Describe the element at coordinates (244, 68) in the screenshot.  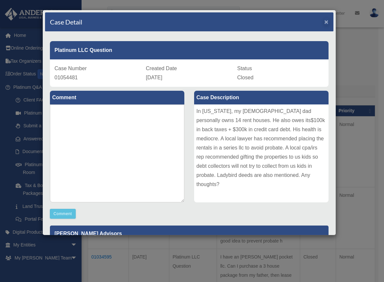
I see `span: Status` at that location.